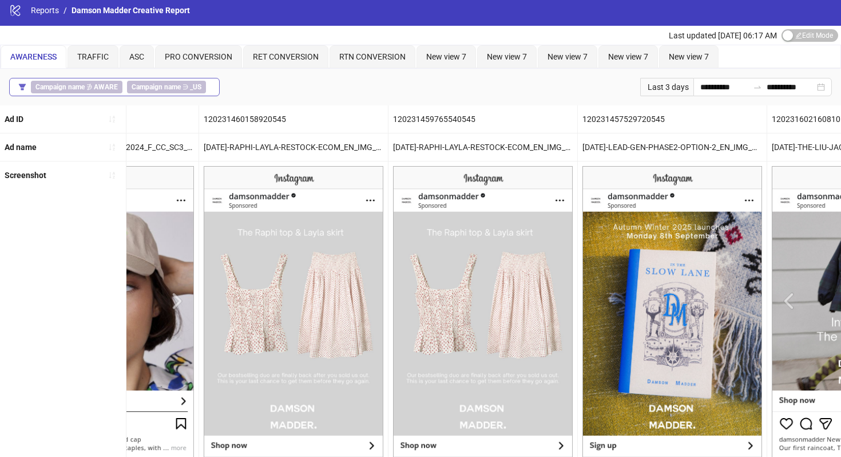 This screenshot has height=457, width=841. I want to click on div: 120231459765540545, so click(483, 119).